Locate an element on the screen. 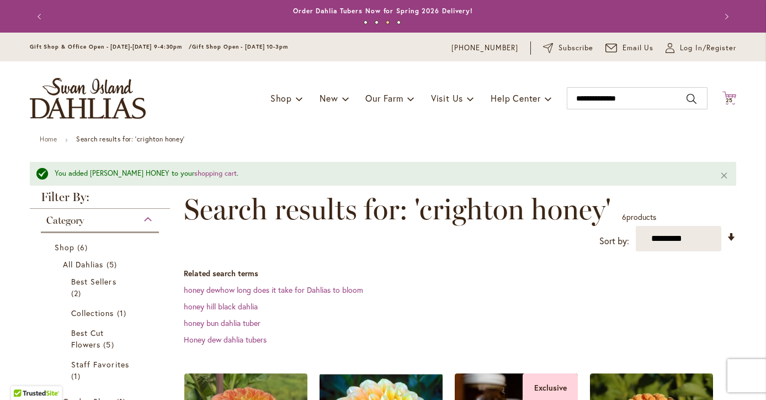 Image resolution: width=766 pixels, height=400 pixels. a: Best Sellers is located at coordinates (101, 287).